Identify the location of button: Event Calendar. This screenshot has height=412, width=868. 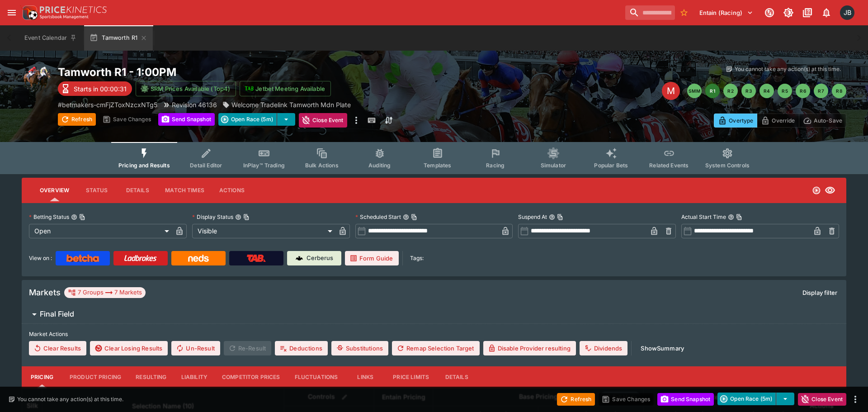
(50, 38).